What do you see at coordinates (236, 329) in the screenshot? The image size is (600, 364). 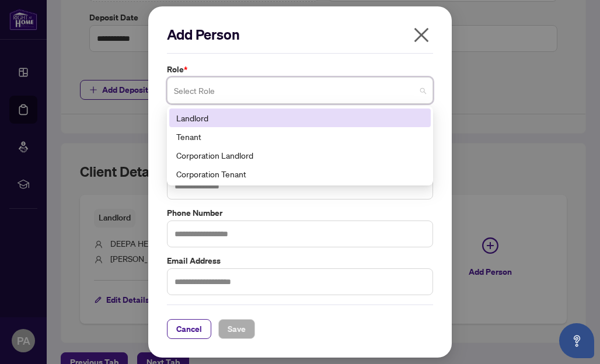 I see `button: Save` at bounding box center [236, 329].